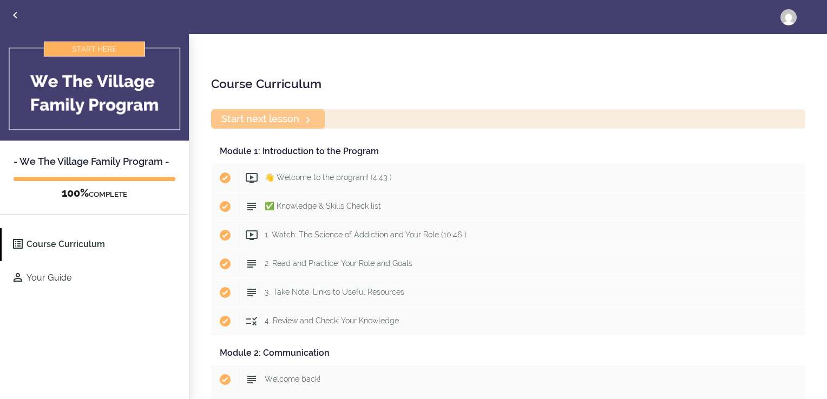 This screenshot has height=399, width=827. Describe the element at coordinates (95, 278) in the screenshot. I see `a: Your Guide` at that location.